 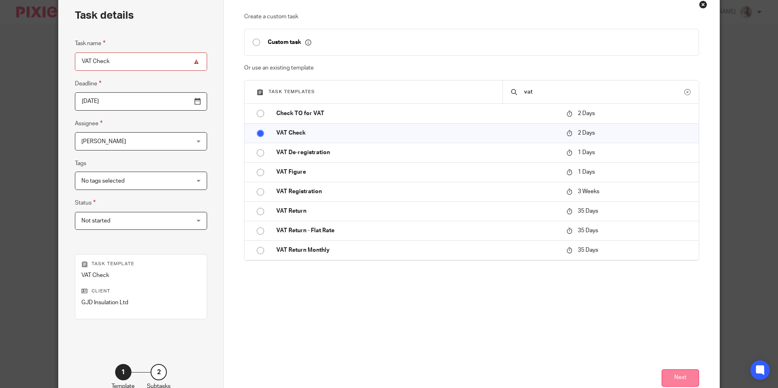 I want to click on p: Custom task, so click(x=289, y=42).